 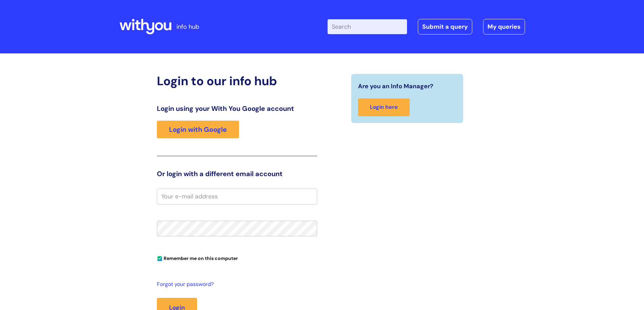 I want to click on span: Are you an Info Manager?, so click(x=396, y=86).